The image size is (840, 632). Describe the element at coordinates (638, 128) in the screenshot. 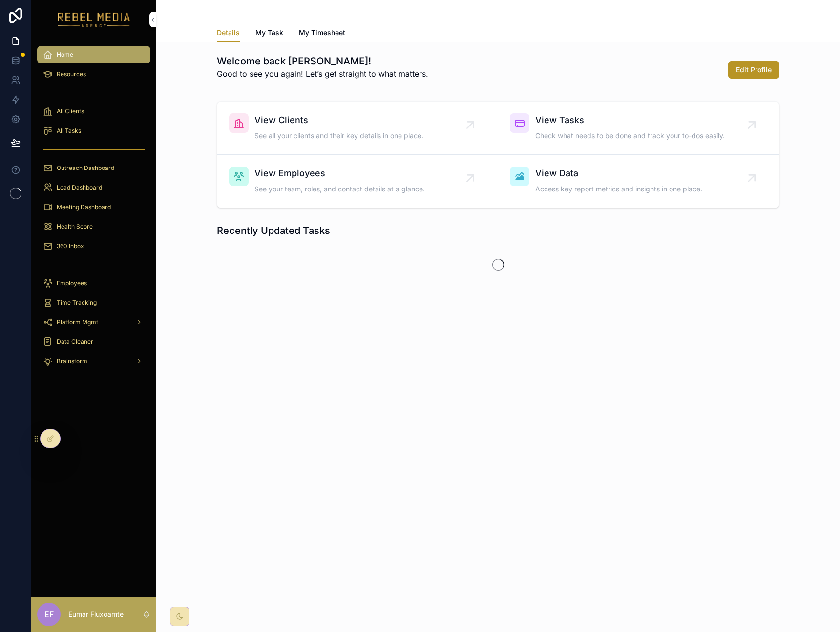

I see `a: View TasksCheck what needs to be done and track your to-dos easily.` at that location.